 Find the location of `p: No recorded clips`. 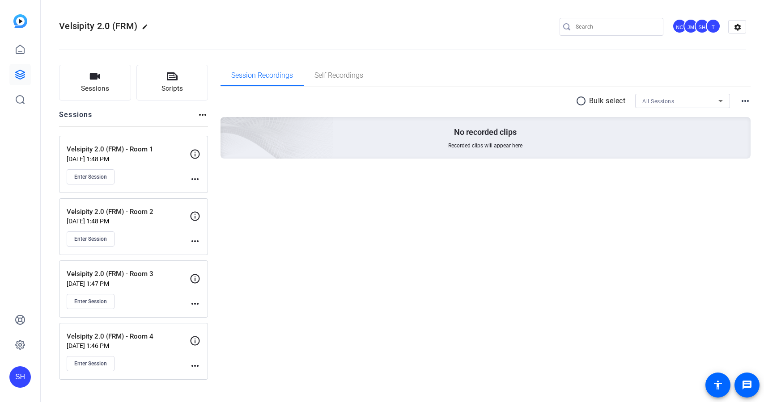

p: No recorded clips is located at coordinates (485, 132).